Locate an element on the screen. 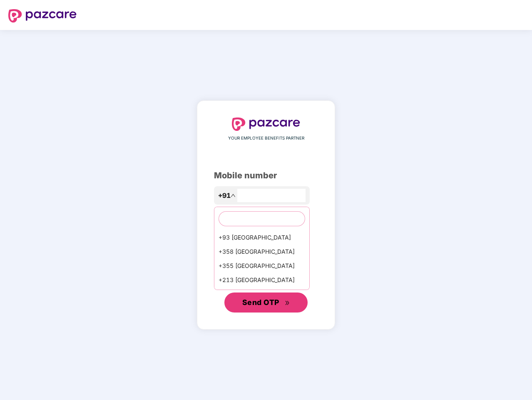 Image resolution: width=532 pixels, height=400 pixels. span: double-right is located at coordinates (287, 303).